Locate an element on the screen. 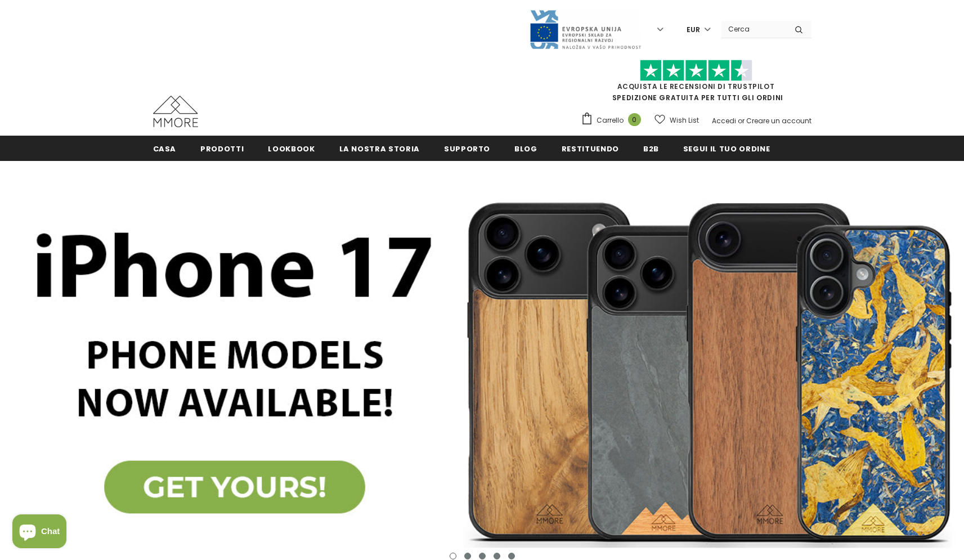 The width and height of the screenshot is (964, 560). span: Restituendo is located at coordinates (590, 149).